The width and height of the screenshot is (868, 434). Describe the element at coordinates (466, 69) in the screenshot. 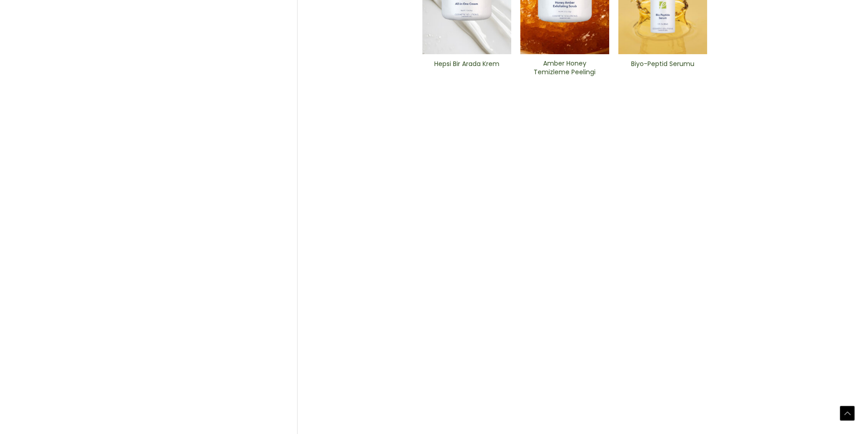

I see `a: Hepsi Bir Arada Krem` at that location.